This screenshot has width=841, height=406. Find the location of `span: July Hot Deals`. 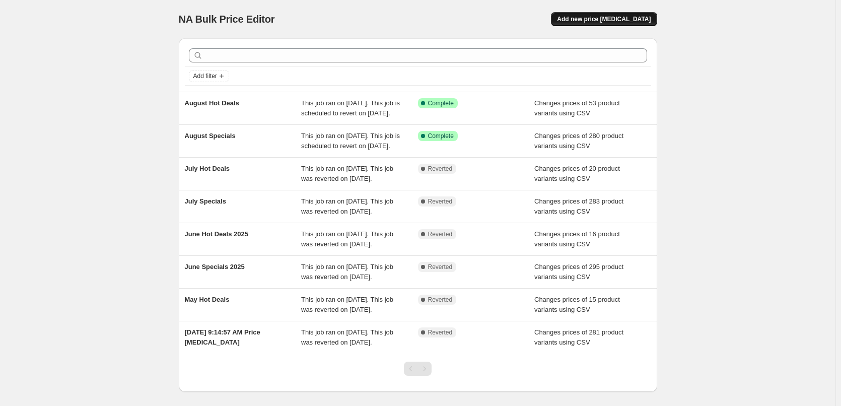

span: July Hot Deals is located at coordinates (207, 168).